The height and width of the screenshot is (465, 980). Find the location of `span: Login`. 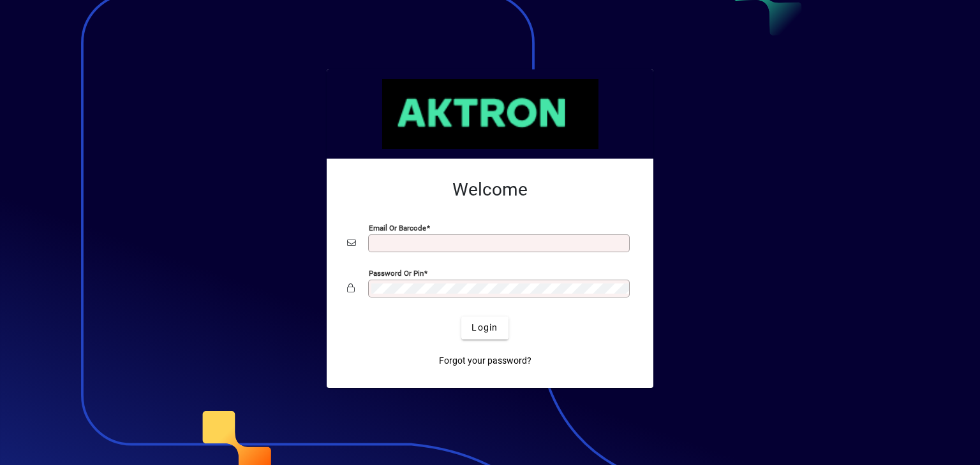

span: Login is located at coordinates (484, 328).